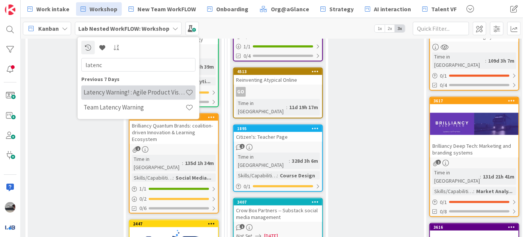  I want to click on img: jB, so click(10, 207).